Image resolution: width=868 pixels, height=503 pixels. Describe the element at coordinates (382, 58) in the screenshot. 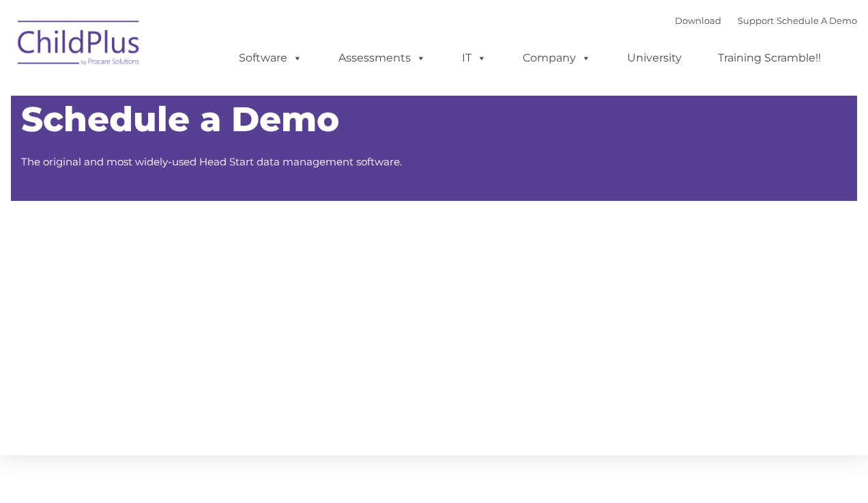

I see `a: Assessments` at that location.